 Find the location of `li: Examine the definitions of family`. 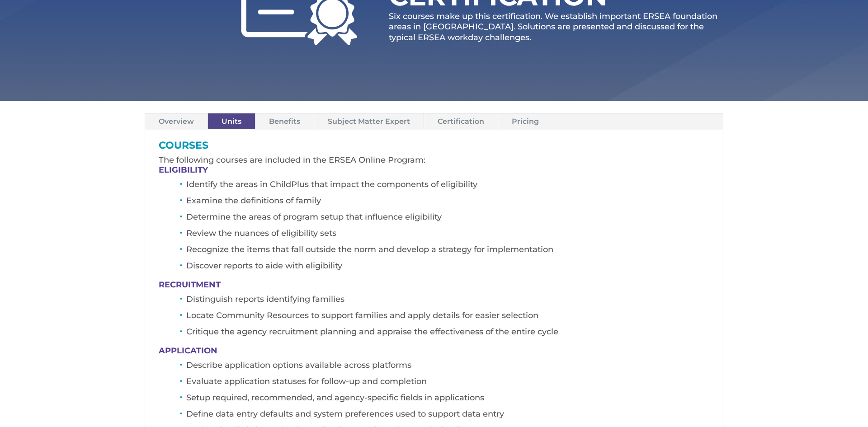

li: Examine the definitions of family is located at coordinates (448, 203).